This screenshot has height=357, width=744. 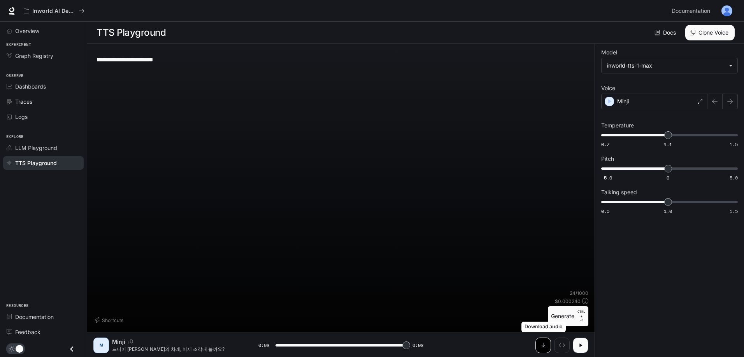 I want to click on button: Close drawer, so click(x=72, y=349).